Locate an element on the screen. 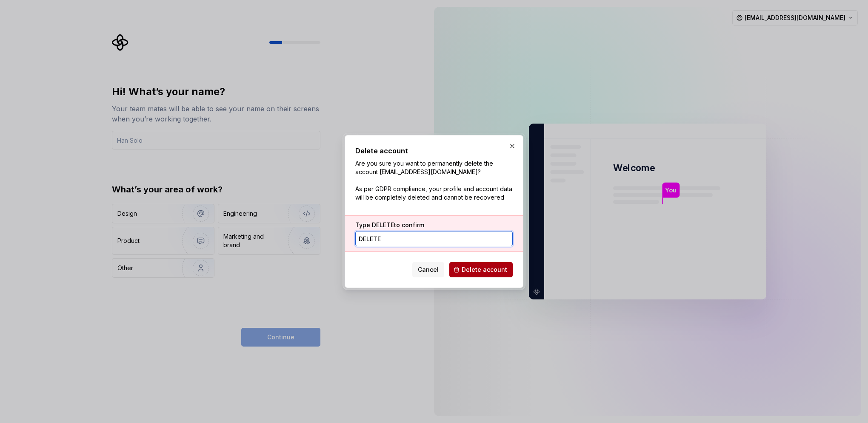 Image resolution: width=868 pixels, height=423 pixels. span: DELETE is located at coordinates (383, 225).